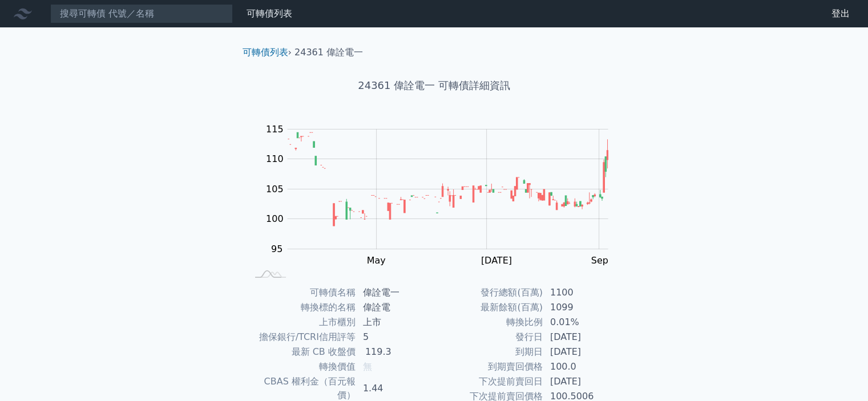 This screenshot has height=401, width=868. I want to click on td: 轉換比例, so click(489, 322).